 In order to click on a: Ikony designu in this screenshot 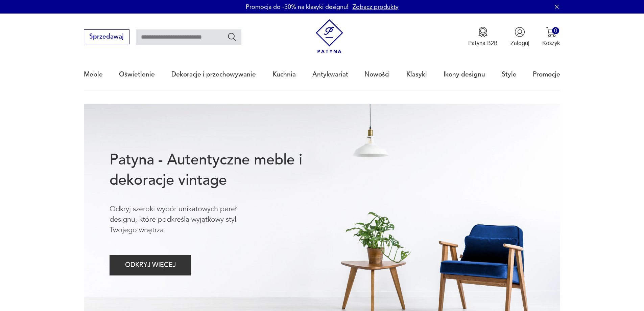, I will do `click(464, 75)`.